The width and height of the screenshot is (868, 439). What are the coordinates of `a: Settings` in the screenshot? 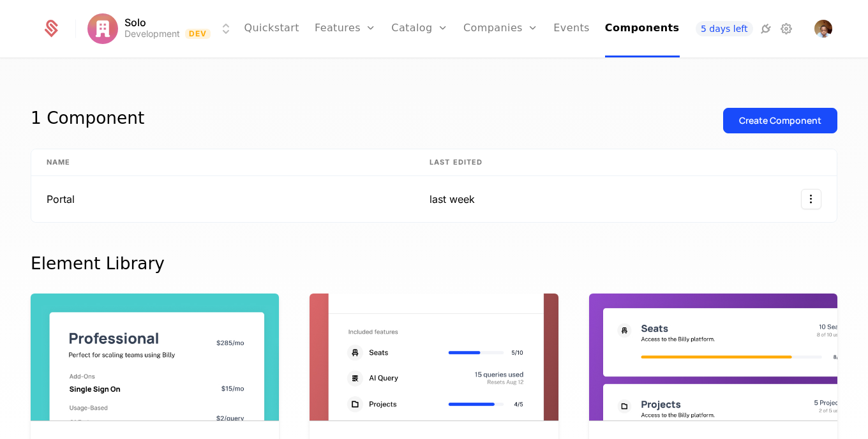 It's located at (786, 28).